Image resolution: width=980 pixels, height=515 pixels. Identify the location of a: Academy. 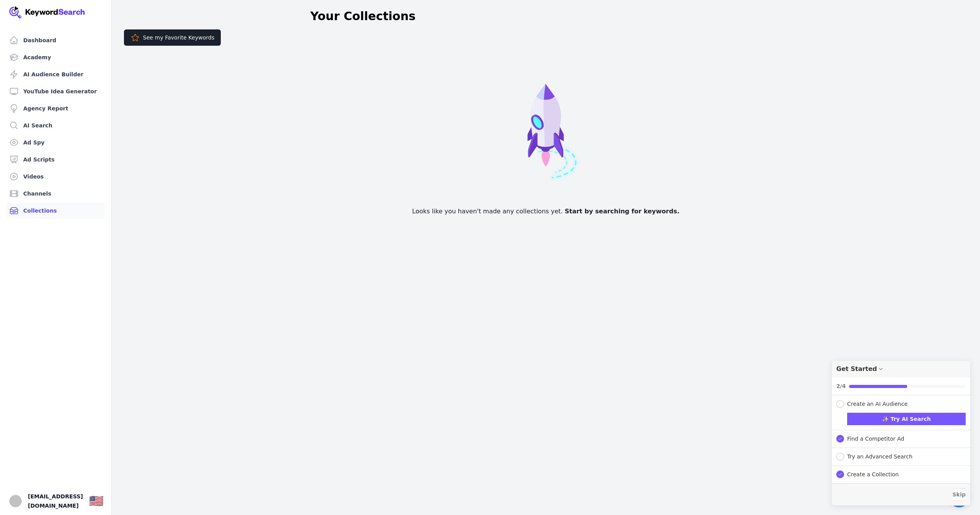
(55, 58).